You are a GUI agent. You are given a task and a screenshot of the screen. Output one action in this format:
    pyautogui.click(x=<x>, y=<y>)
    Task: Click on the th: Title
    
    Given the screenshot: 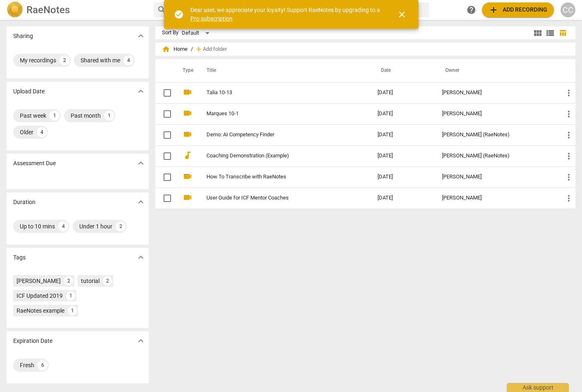 What is the action you would take?
    pyautogui.click(x=284, y=71)
    